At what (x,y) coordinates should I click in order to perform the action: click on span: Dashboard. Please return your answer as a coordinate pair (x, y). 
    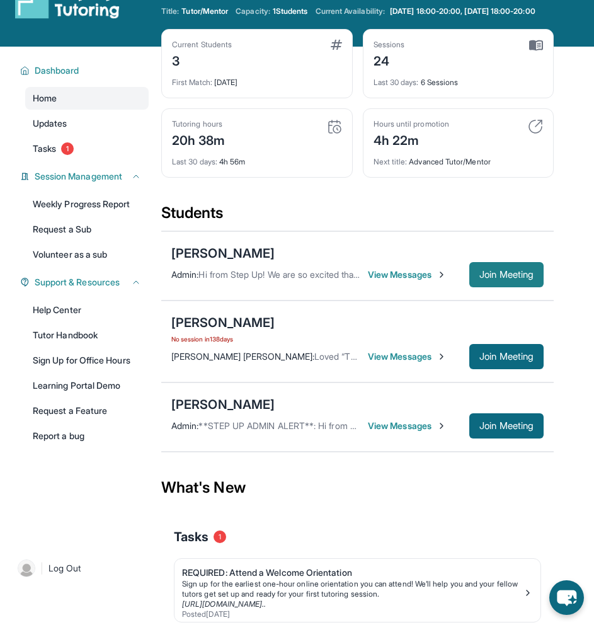
    Looking at the image, I should click on (57, 71).